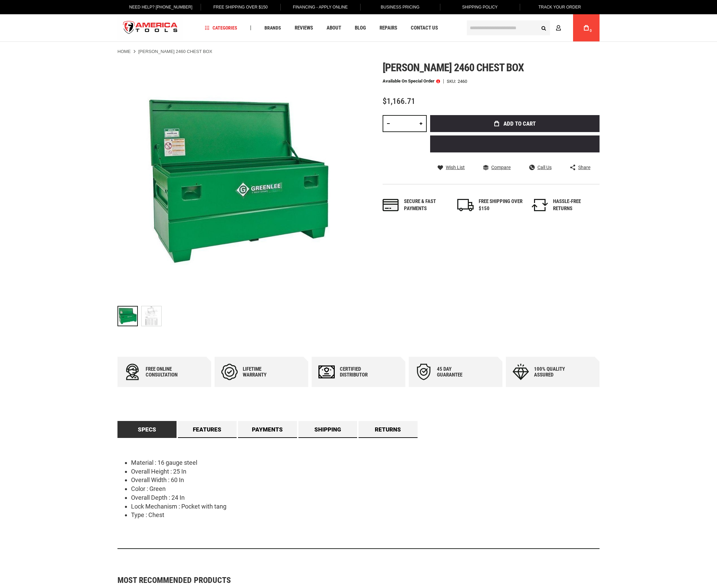 This screenshot has height=588, width=717. I want to click on button: Search, so click(544, 28).